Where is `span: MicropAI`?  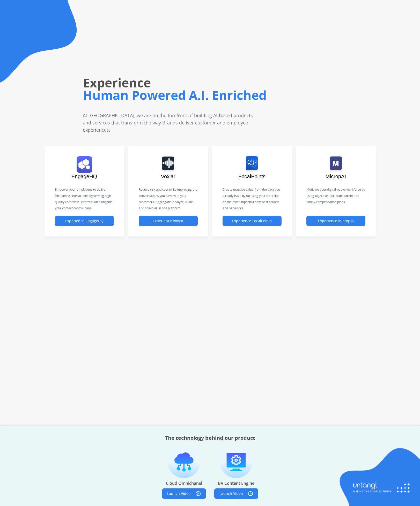
span: MicropAI is located at coordinates (336, 177).